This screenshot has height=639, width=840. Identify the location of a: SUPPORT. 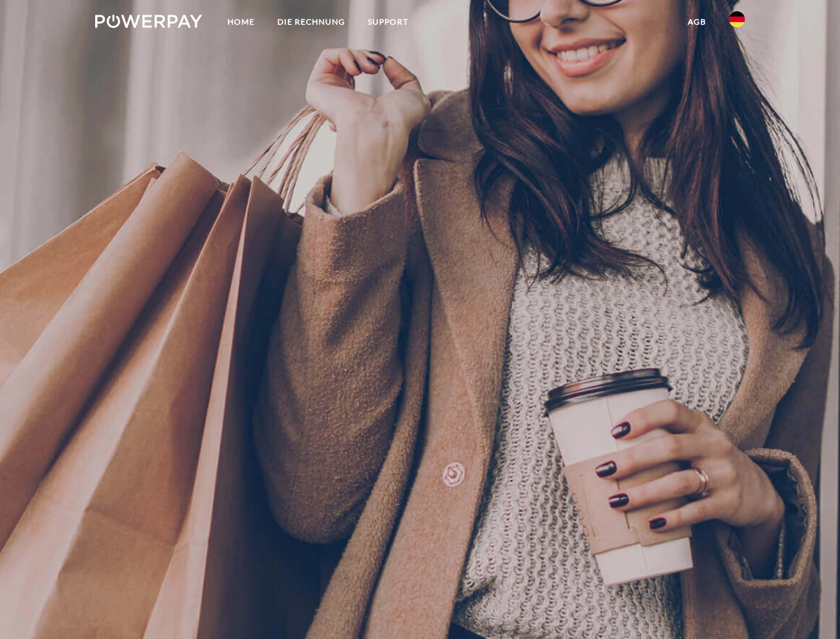
(388, 22).